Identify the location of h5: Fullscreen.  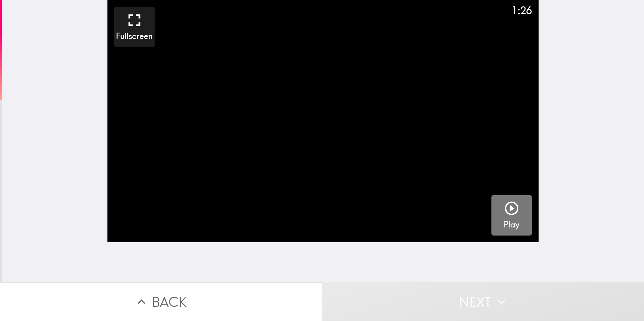
(134, 36).